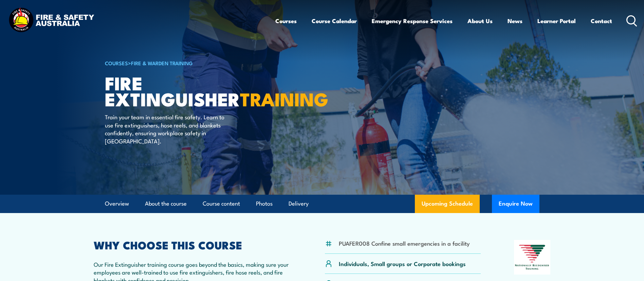  I want to click on a: Overview, so click(117, 204).